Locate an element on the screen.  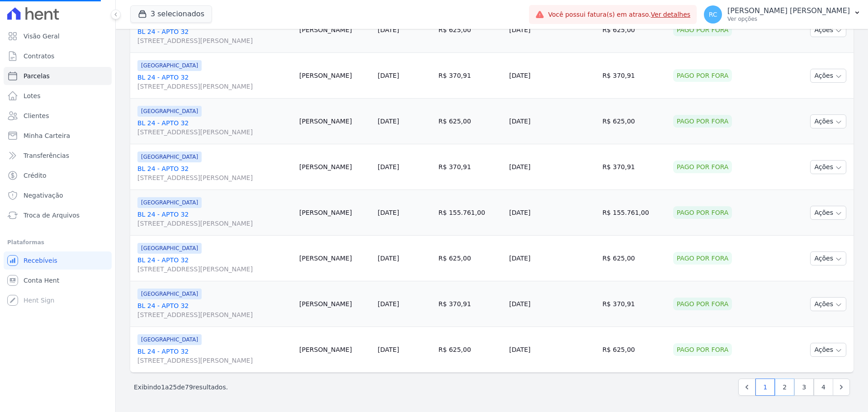
span: Visão Geral is located at coordinates (42, 36).